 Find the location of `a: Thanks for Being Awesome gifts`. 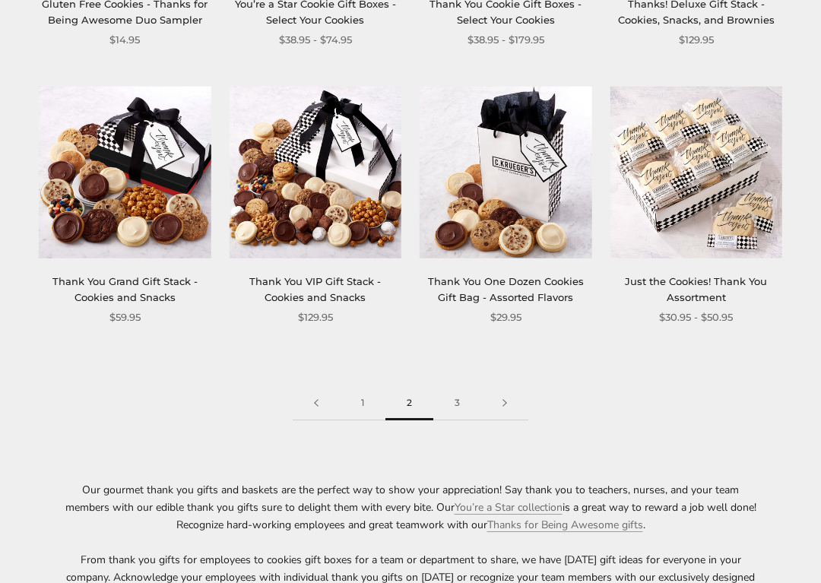

a: Thanks for Being Awesome gifts is located at coordinates (565, 525).